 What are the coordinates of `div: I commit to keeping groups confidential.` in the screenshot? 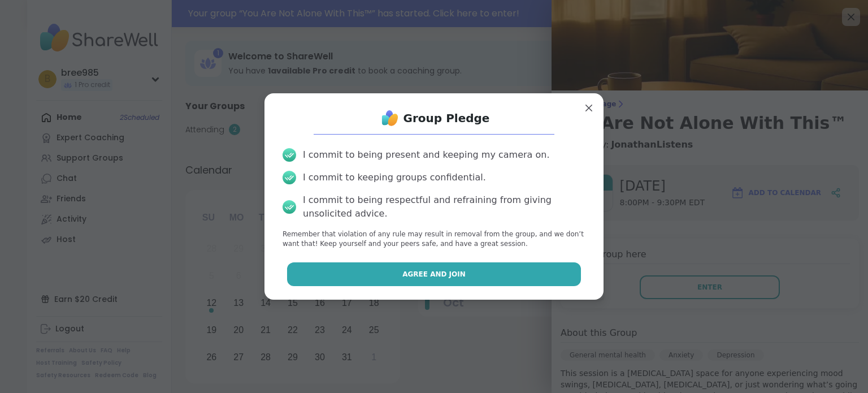 It's located at (395, 178).